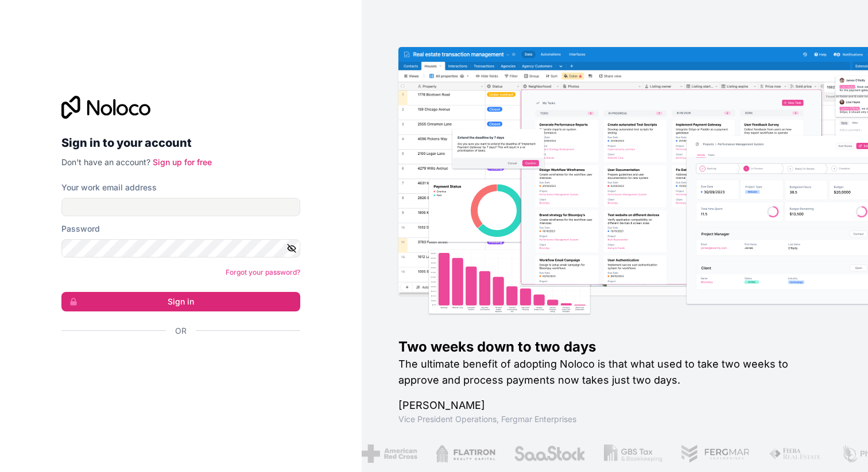 This screenshot has height=472, width=868. What do you see at coordinates (615, 372) in the screenshot?
I see `h2: The ultimate benefit of adopting Noloco is that what used to take two weeks to approve and proces...` at bounding box center [615, 372].